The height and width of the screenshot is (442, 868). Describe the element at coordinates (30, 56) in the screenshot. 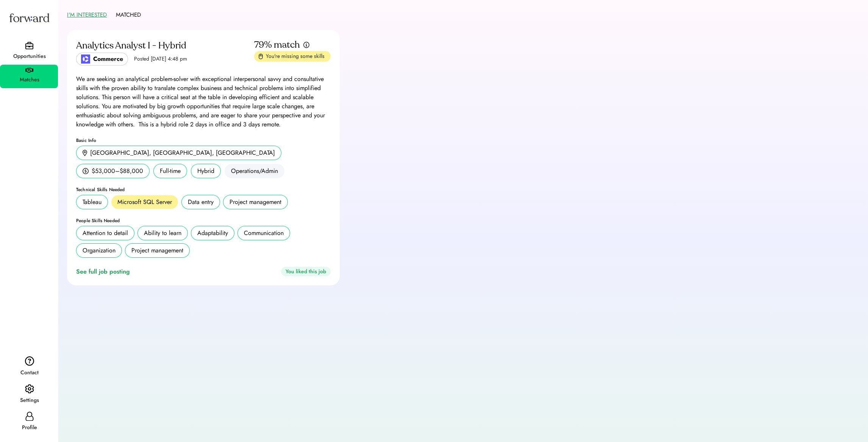

I see `div: Opportunities` at that location.